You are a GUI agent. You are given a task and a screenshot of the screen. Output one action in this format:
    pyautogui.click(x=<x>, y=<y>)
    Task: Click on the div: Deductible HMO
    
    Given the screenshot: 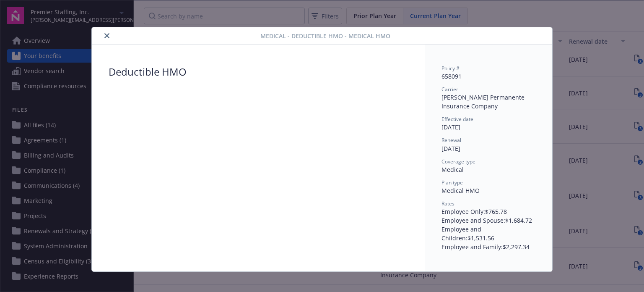 What is the action you would take?
    pyautogui.click(x=147, y=71)
    